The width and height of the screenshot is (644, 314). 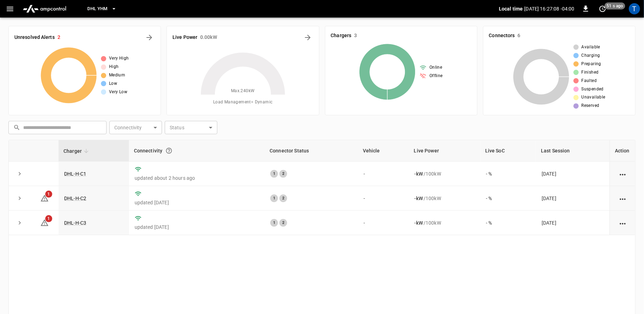 What do you see at coordinates (45, 9) in the screenshot?
I see `img: ampcontrol.io logo` at bounding box center [45, 9].